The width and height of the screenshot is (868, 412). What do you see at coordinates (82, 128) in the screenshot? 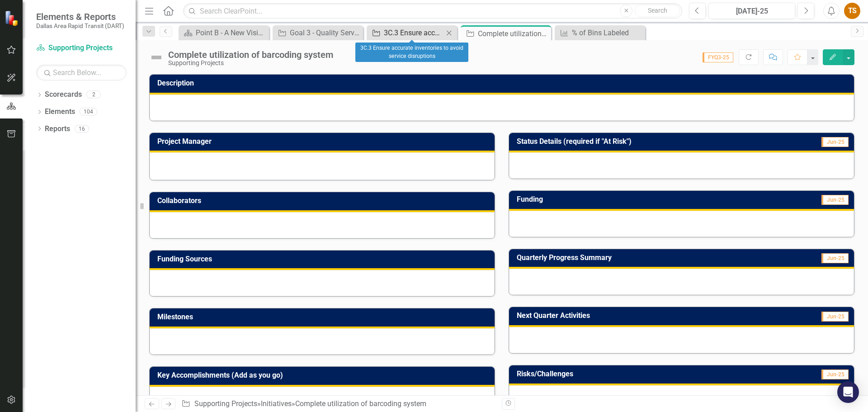
I see `div: 16` at bounding box center [82, 128].